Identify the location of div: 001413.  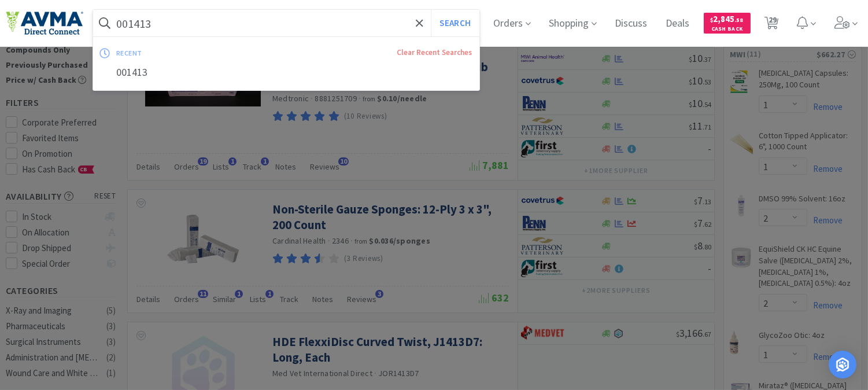
(286, 72).